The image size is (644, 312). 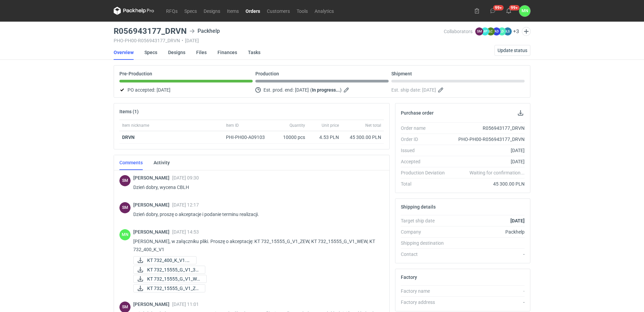 What do you see at coordinates (129, 112) in the screenshot?
I see `h2: Items (1)` at bounding box center [129, 112].